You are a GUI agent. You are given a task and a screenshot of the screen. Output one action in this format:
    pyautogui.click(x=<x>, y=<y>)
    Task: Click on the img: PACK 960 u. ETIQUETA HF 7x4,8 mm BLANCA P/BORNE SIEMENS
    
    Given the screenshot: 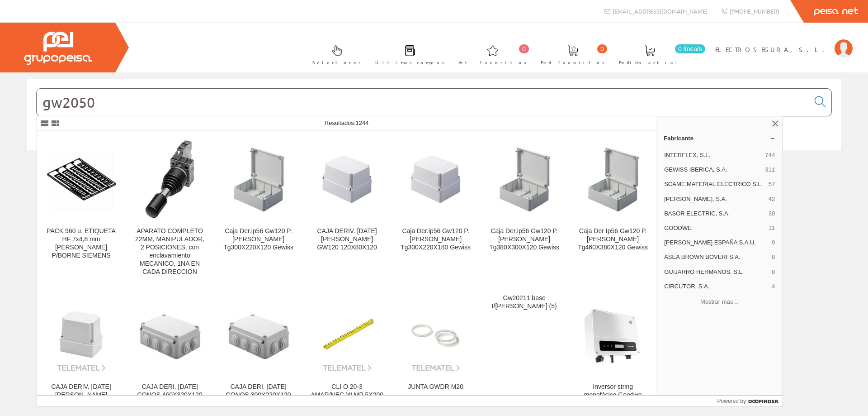 What is the action you would take?
    pyautogui.click(x=81, y=179)
    